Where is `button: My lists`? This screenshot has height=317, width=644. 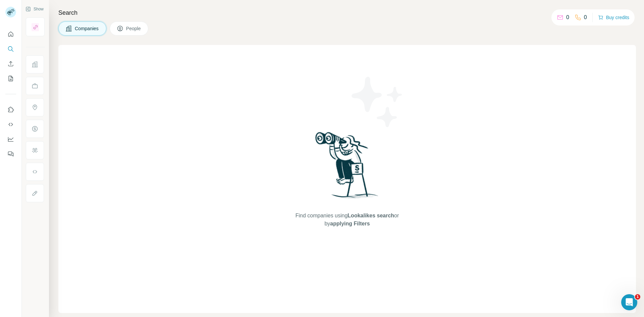
button: My lists is located at coordinates (11, 79).